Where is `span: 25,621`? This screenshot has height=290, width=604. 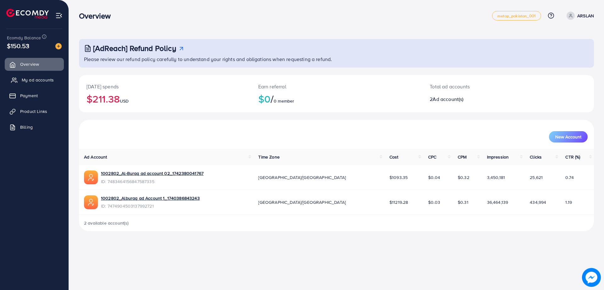 span: 25,621 is located at coordinates (536, 177).